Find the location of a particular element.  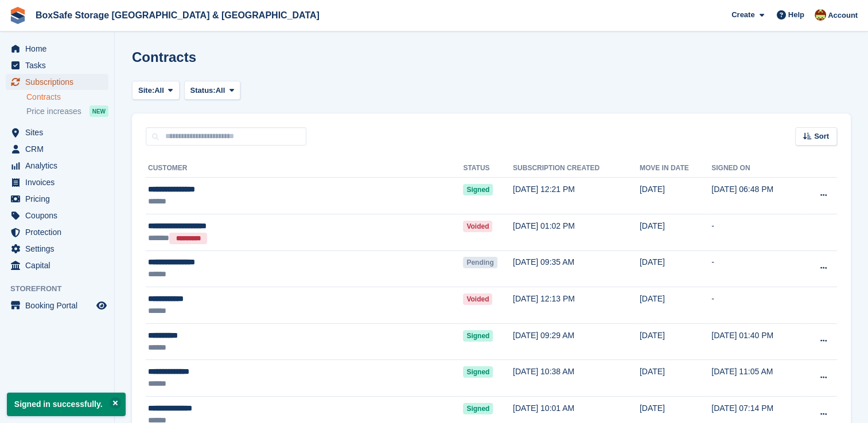

th: Status is located at coordinates (488, 168).